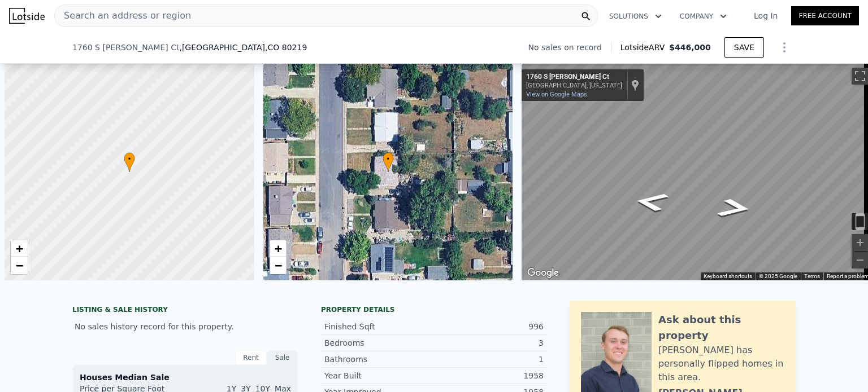 The width and height of the screenshot is (868, 392). What do you see at coordinates (185, 378) in the screenshot?
I see `div: Houses Median Sale` at bounding box center [185, 378].